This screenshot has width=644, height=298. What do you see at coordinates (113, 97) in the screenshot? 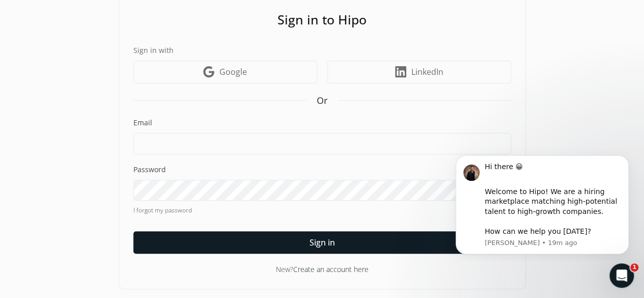
I see `p: Message from Adam, sent 19m ago` at bounding box center [113, 97].